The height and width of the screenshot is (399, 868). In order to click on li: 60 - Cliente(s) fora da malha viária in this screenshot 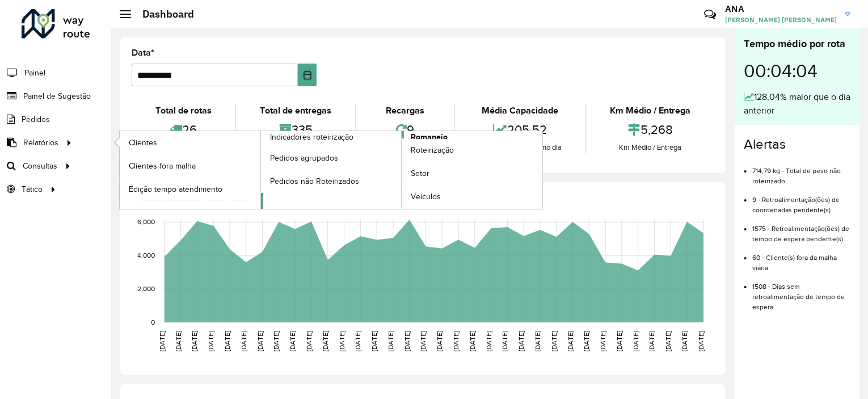, I will do `click(801, 259)`.